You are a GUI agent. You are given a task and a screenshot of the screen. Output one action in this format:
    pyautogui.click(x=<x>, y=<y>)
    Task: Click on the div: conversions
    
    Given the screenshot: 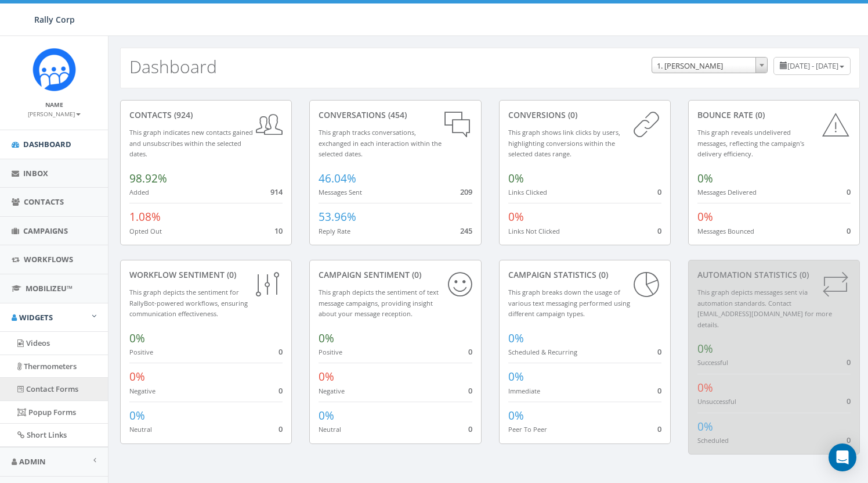 What is the action you would take?
    pyautogui.click(x=585, y=115)
    